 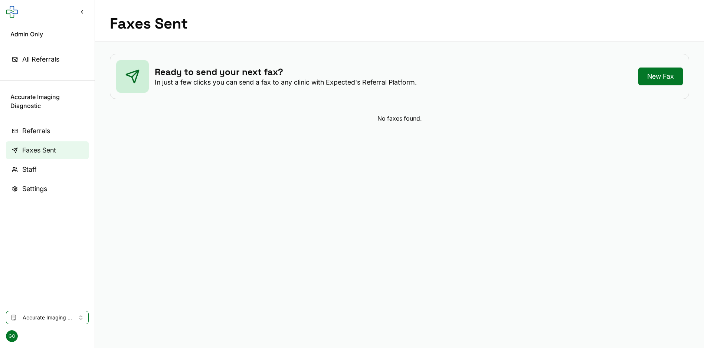 I want to click on span: Staff, so click(x=29, y=170).